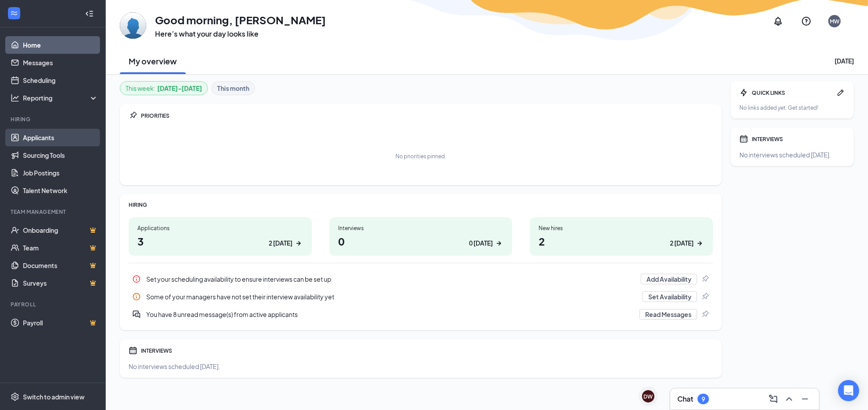  What do you see at coordinates (60, 45) in the screenshot?
I see `a: Home` at bounding box center [60, 45].